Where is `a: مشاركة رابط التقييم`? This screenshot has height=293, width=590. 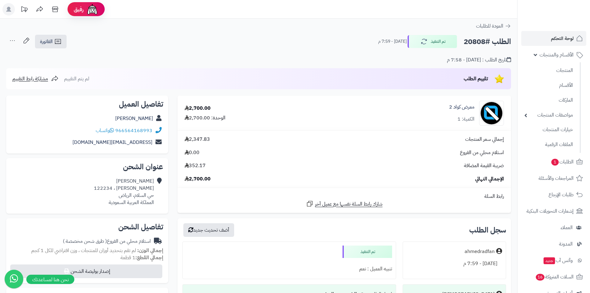 a: مشاركة رابط التقييم is located at coordinates (35, 79).